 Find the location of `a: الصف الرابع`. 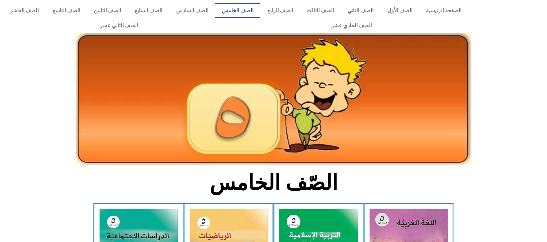

a: الصف الرابع is located at coordinates (280, 11).